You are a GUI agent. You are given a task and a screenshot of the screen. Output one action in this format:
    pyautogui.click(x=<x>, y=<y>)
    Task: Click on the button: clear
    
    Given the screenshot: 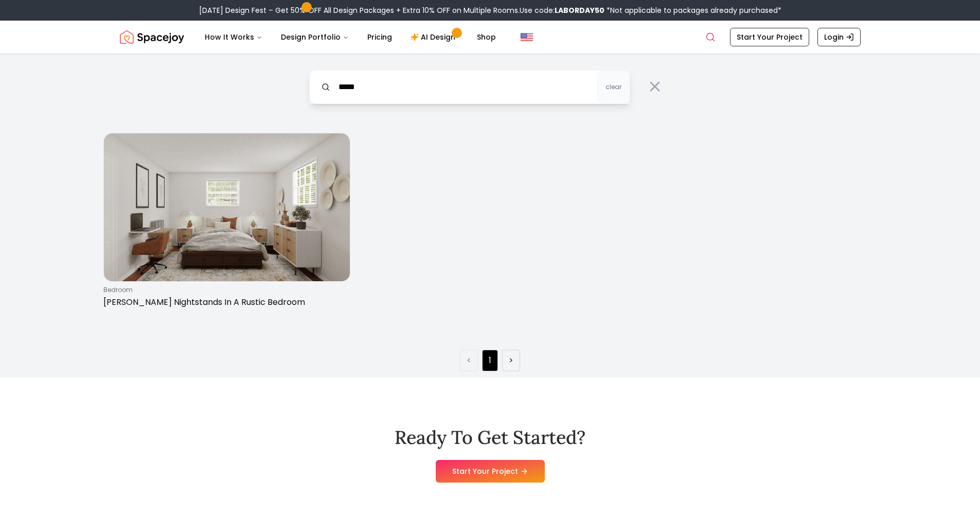 What is the action you would take?
    pyautogui.click(x=614, y=87)
    